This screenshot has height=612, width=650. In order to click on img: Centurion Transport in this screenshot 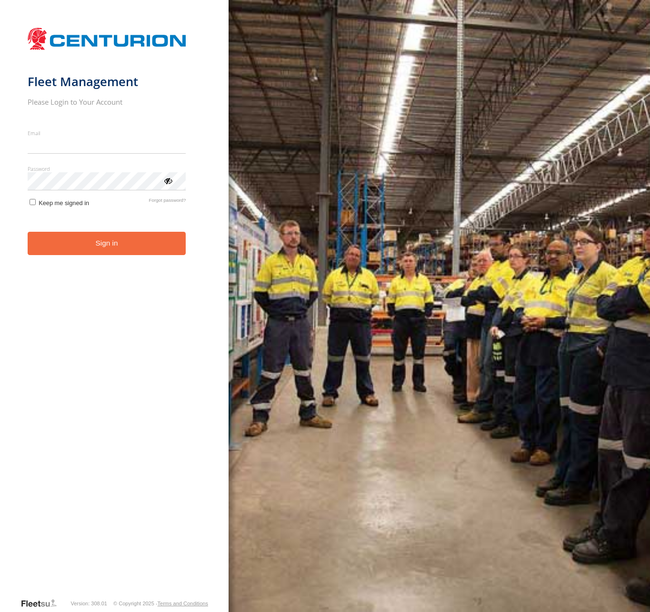, I will do `click(107, 39)`.